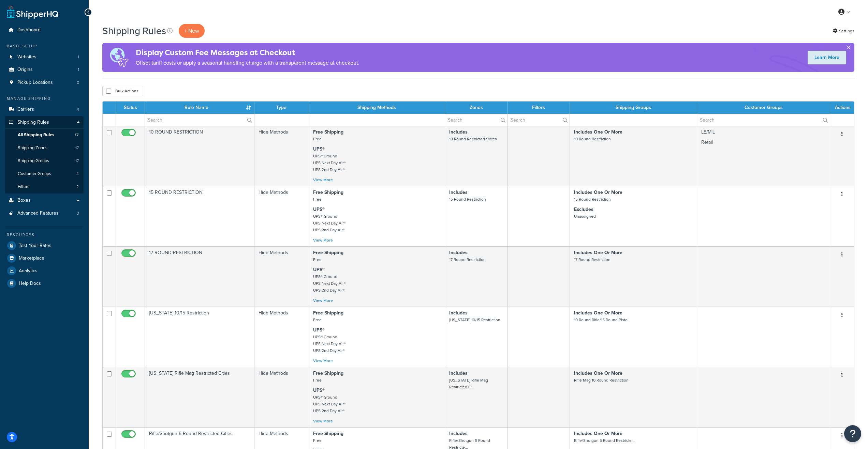 The width and height of the screenshot is (868, 449). Describe the element at coordinates (131, 108) in the screenshot. I see `th: Status` at that location.